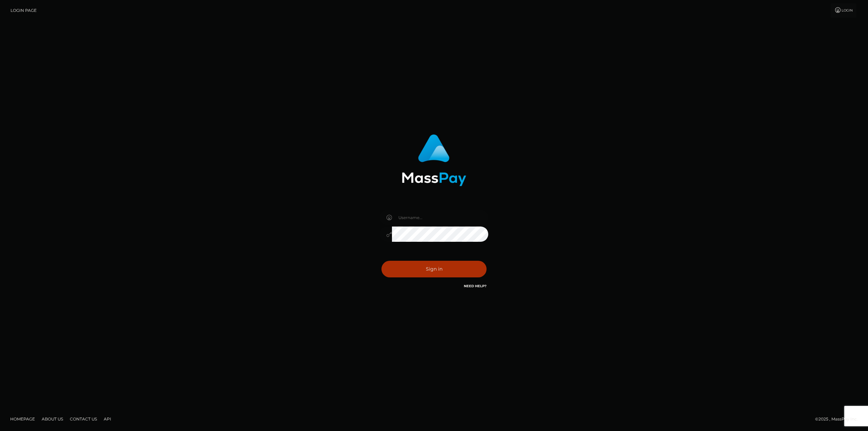 Image resolution: width=868 pixels, height=431 pixels. What do you see at coordinates (23, 11) in the screenshot?
I see `a: Login Page` at bounding box center [23, 11].